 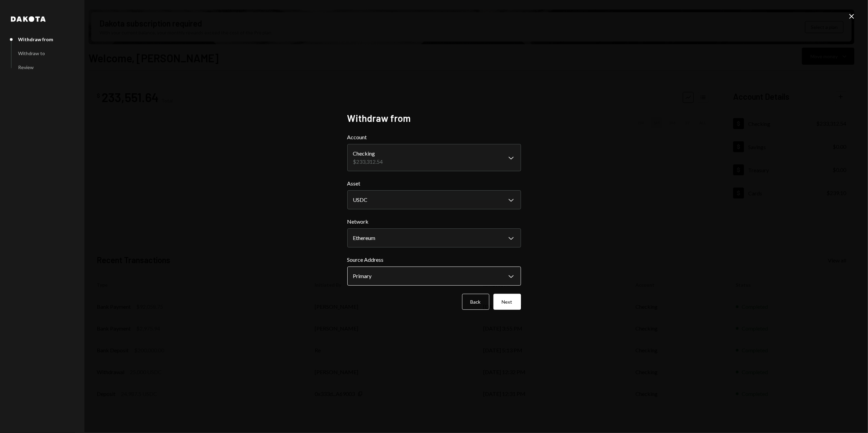 I want to click on label: Asset, so click(x=434, y=183).